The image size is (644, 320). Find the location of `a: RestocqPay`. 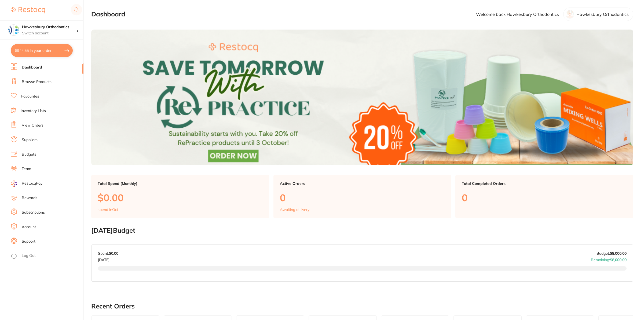

a: RestocqPay is located at coordinates (27, 183).